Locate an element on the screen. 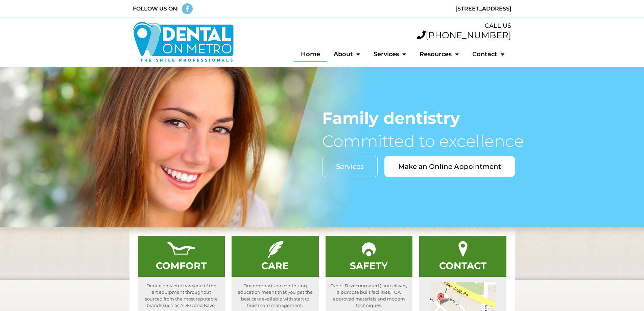  a: CONTACT is located at coordinates (463, 265).